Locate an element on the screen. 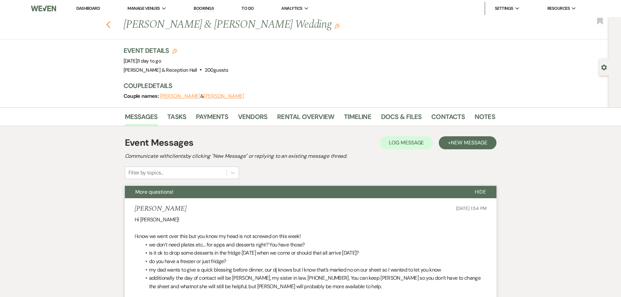 The image size is (621, 297). a: Payments is located at coordinates (212, 119).